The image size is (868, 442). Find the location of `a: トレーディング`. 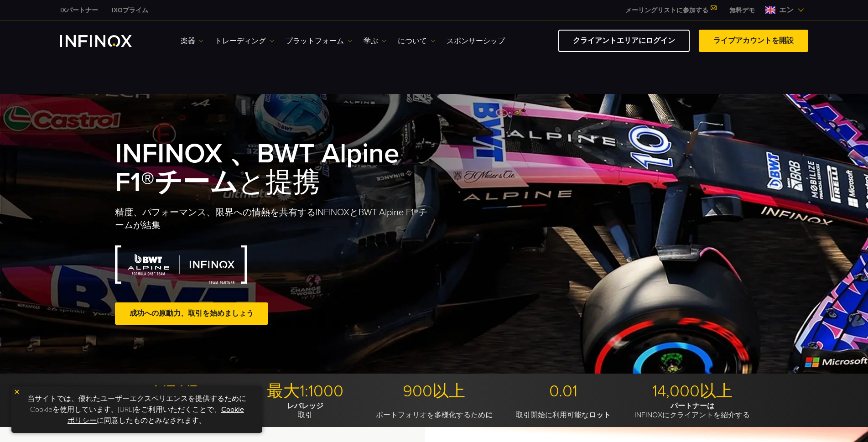

a: トレーディング is located at coordinates (245, 41).